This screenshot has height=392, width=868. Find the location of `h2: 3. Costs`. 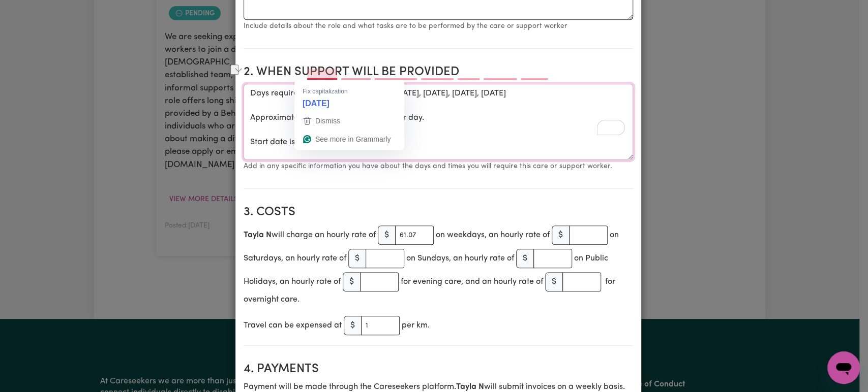

h2: 3. Costs is located at coordinates (438, 212).